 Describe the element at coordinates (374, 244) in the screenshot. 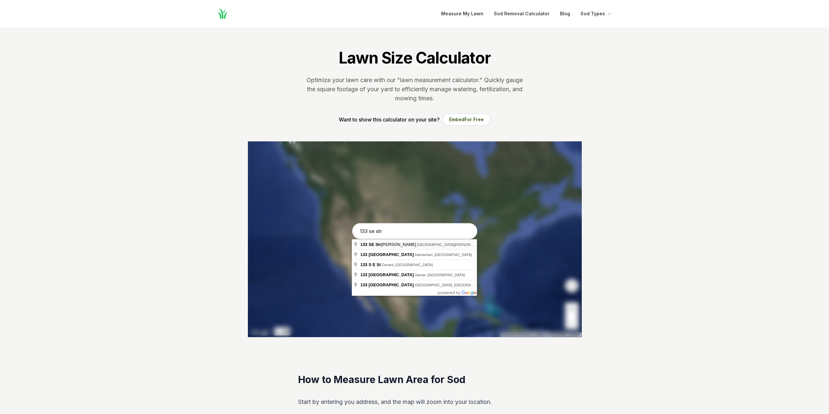

I see `span: SE Str` at that location.